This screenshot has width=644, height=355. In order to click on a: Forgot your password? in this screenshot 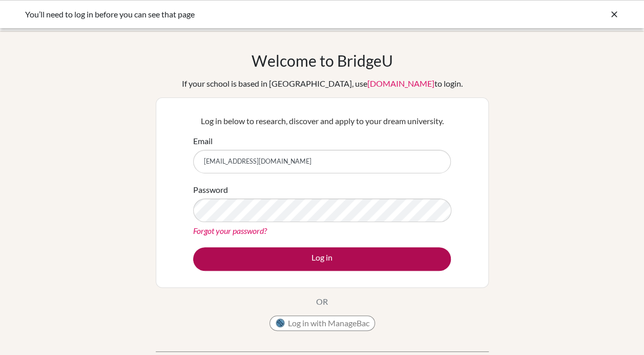, I will do `click(230, 231)`.